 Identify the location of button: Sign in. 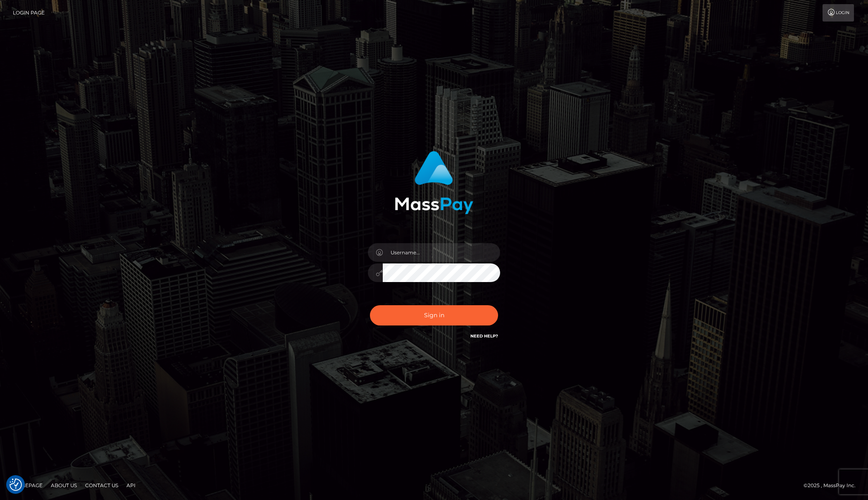
(434, 315).